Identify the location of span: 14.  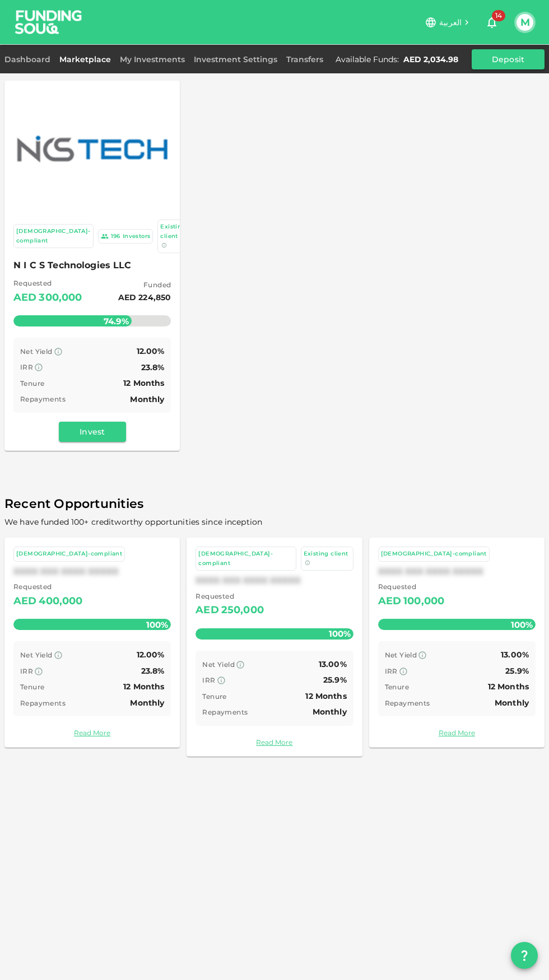
(499, 15).